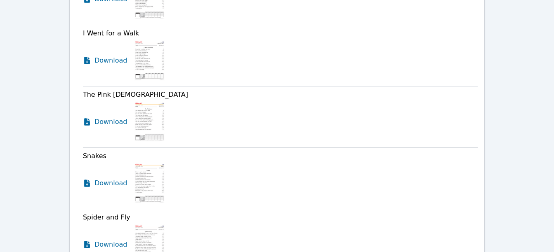 The width and height of the screenshot is (554, 252). I want to click on img: I Went for a Walk, so click(149, 61).